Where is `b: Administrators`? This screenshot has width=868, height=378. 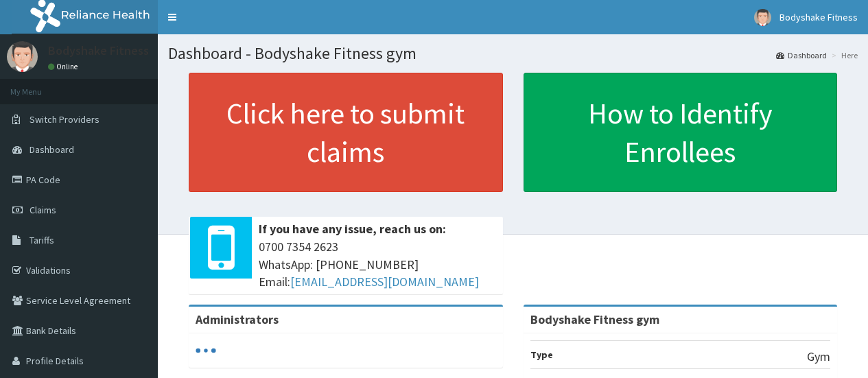
b: Administrators is located at coordinates (237, 319).